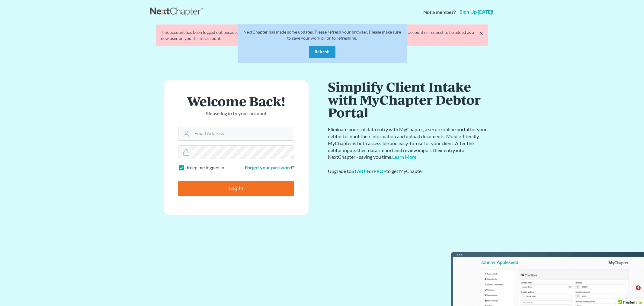  I want to click on span: 4, so click(638, 288).